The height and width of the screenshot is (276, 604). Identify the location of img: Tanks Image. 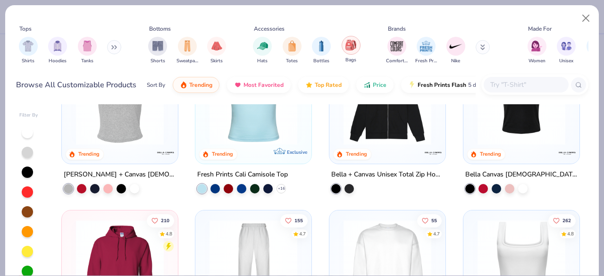
(87, 46).